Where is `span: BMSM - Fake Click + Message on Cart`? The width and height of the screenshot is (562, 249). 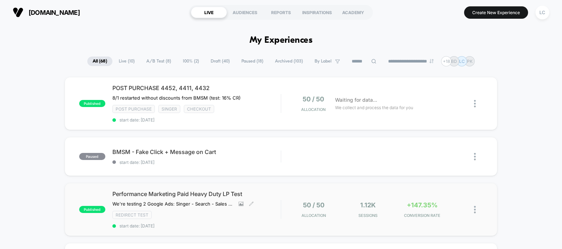 span: BMSM - Fake Click + Message on Cart is located at coordinates (197, 152).